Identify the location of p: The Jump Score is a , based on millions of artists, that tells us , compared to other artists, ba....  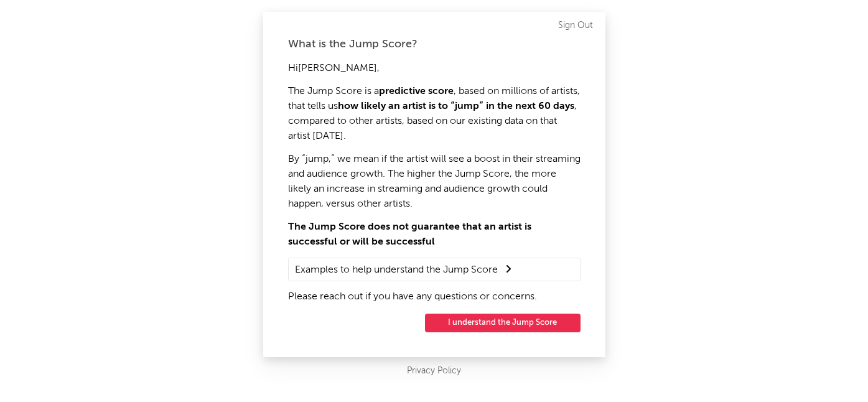
(434, 114).